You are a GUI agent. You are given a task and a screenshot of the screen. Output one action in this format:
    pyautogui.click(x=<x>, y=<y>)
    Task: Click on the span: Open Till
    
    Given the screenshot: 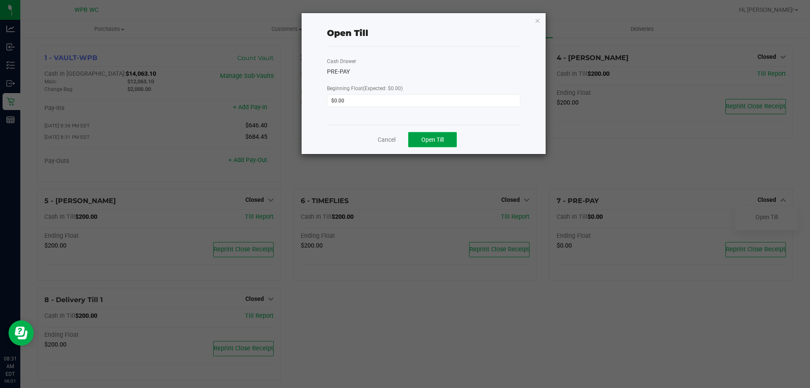 What is the action you would take?
    pyautogui.click(x=432, y=140)
    